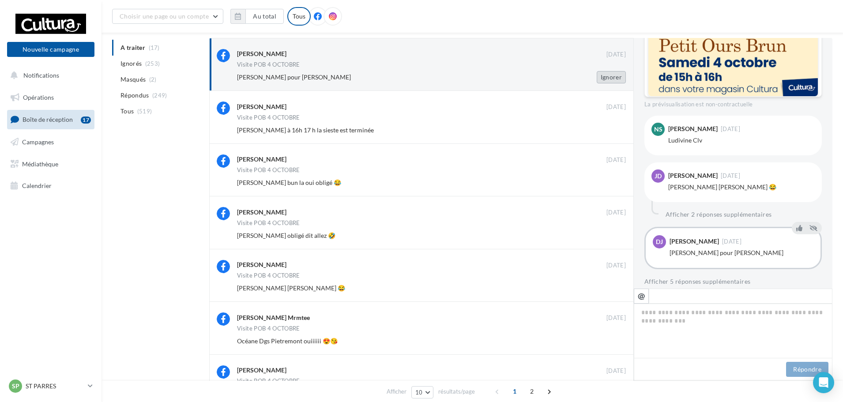  Describe the element at coordinates (127, 111) in the screenshot. I see `span: Tous` at that location.